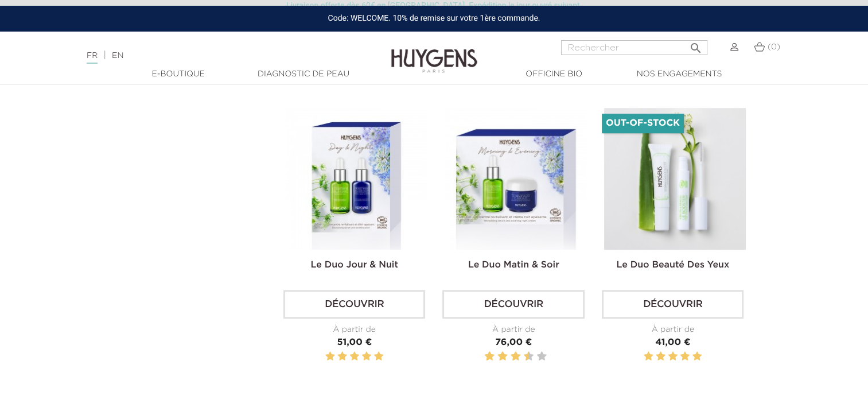 The width and height of the screenshot is (868, 411). Describe the element at coordinates (672, 265) in the screenshot. I see `a: Le Duo Beauté des Yeux` at that location.